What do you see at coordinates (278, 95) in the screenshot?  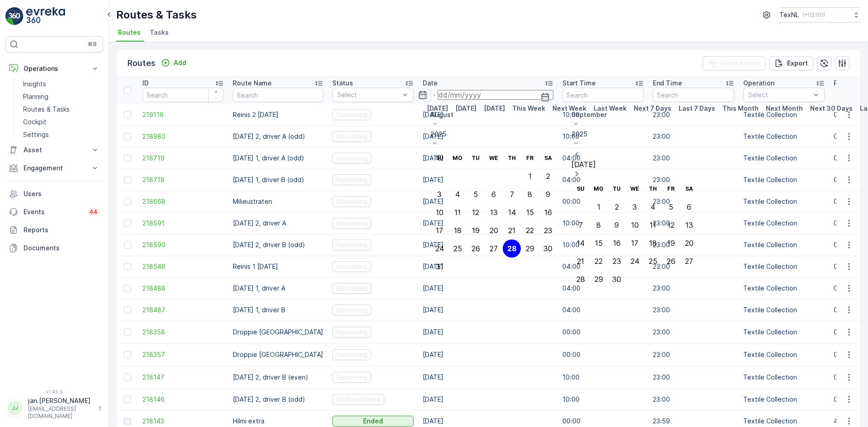 I see `input: Search` at bounding box center [278, 95].